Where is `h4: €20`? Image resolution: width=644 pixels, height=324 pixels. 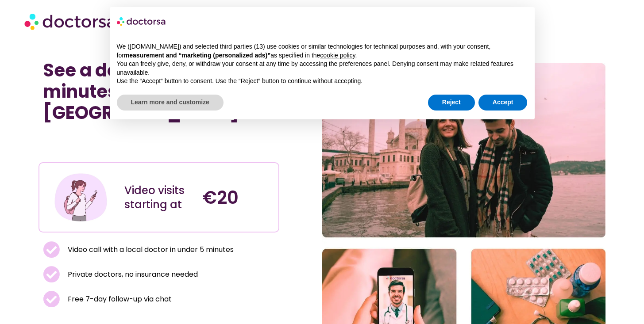
h4: €20 is located at coordinates (238, 198).